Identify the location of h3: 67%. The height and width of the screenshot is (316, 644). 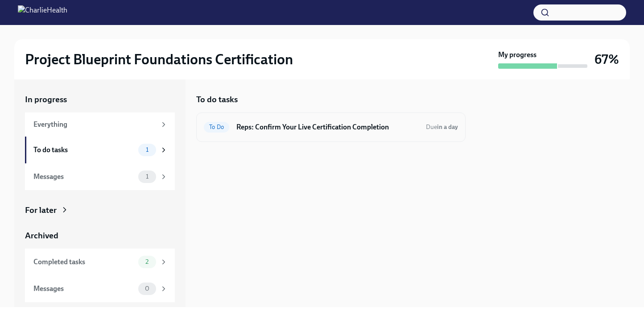
(607, 59).